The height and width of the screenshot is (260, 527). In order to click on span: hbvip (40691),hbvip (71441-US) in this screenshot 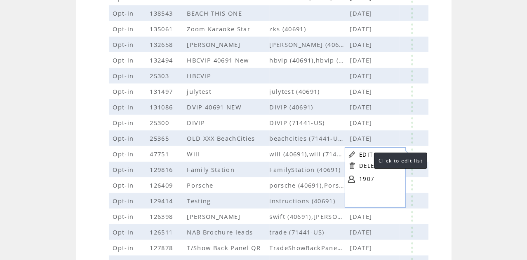, I will do `click(309, 60)`.